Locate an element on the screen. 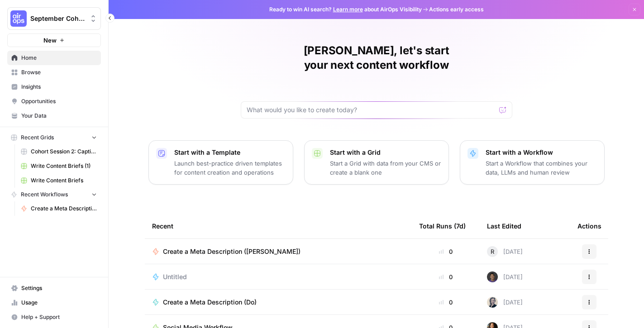 This screenshot has height=328, width=644. span: Opportunities is located at coordinates (59, 101).